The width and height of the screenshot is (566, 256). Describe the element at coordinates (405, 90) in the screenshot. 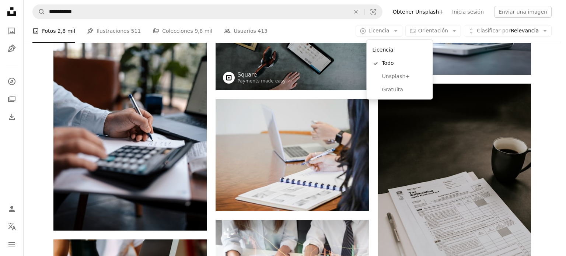

I see `span: Gratuita` at that location.